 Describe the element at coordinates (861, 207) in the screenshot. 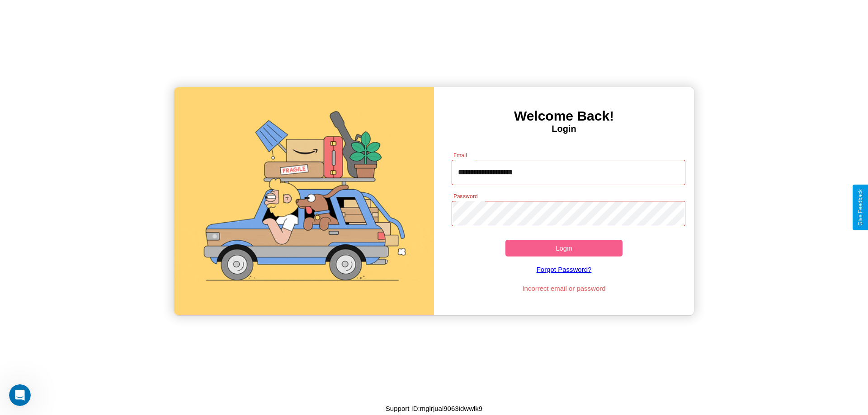

I see `div: Give Feedback` at that location.